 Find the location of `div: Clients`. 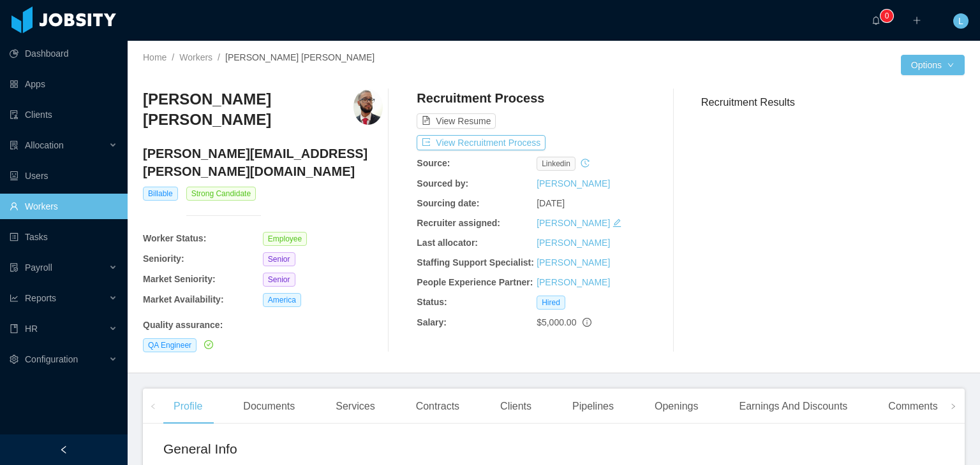

div: Clients is located at coordinates (515, 407).